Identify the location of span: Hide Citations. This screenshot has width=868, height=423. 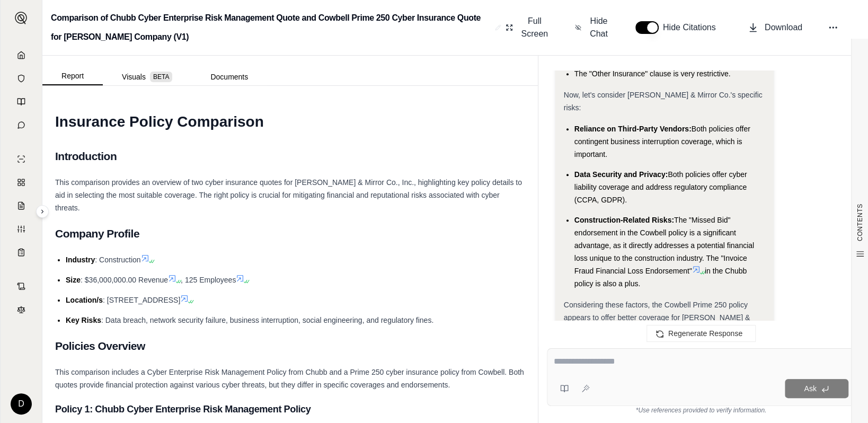
(693, 27).